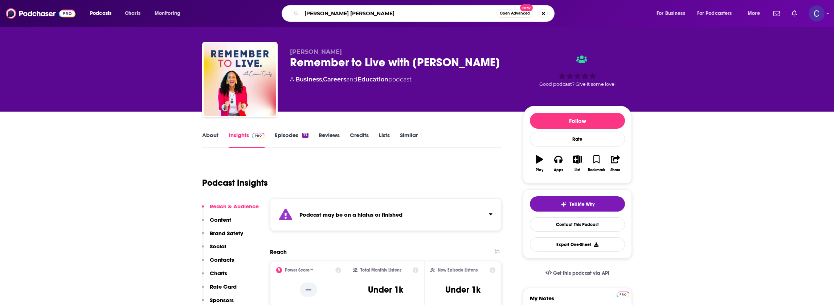 Image resolution: width=834 pixels, height=305 pixels. Describe the element at coordinates (671, 13) in the screenshot. I see `span: For Business` at that location.